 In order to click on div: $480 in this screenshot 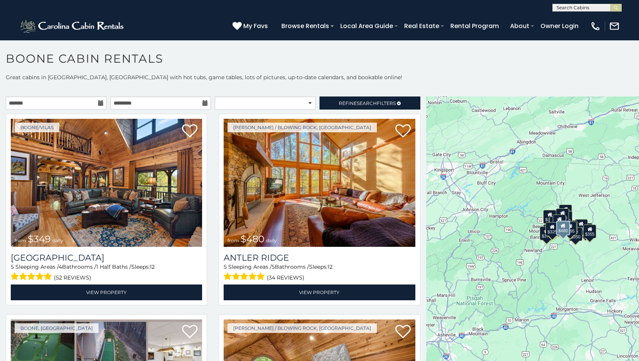, I will do `click(563, 228)`.